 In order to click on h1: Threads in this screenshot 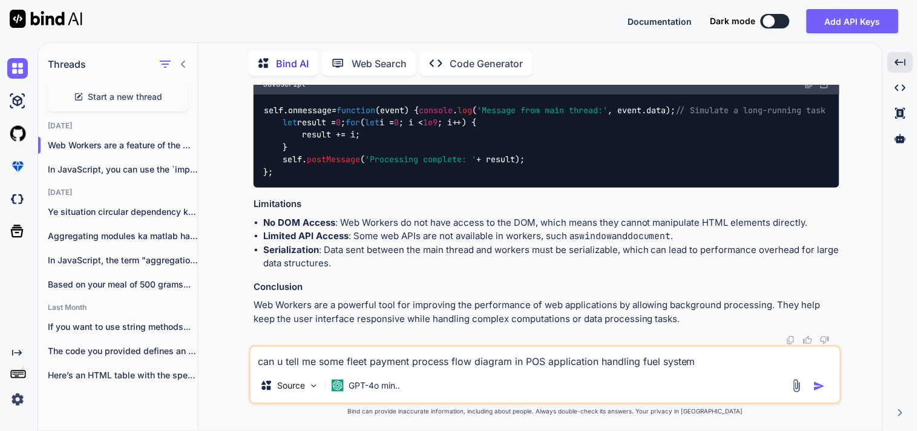, I will do `click(67, 64)`.